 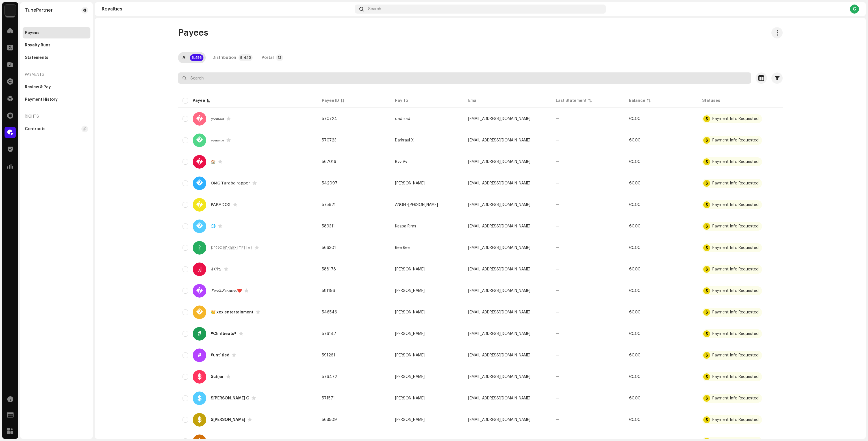 What do you see at coordinates (571, 101) in the screenshot?
I see `div: Last Statement` at bounding box center [571, 101].